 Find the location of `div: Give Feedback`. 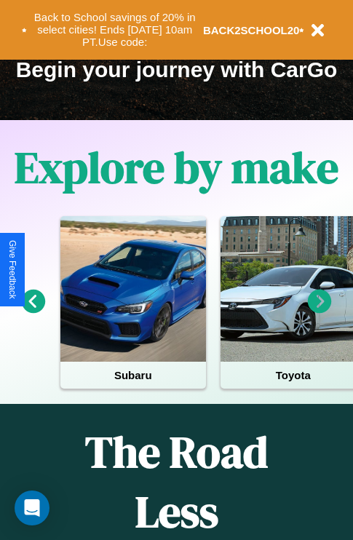

div: Give Feedback is located at coordinates (12, 269).